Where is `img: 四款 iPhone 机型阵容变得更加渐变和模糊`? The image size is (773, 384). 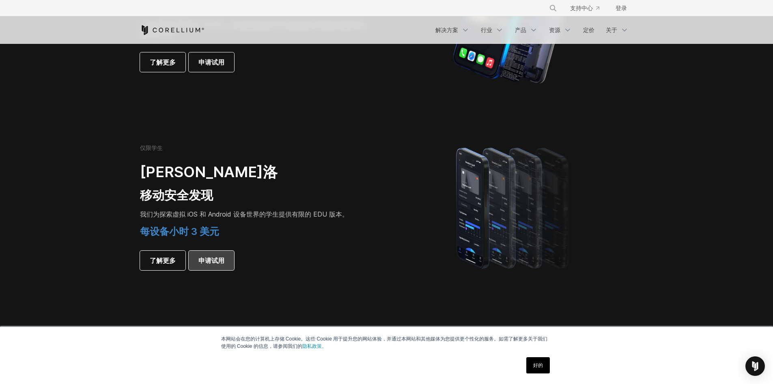 img: 四款 iPhone 机型阵容变得更加渐变和模糊 is located at coordinates (514, 207).